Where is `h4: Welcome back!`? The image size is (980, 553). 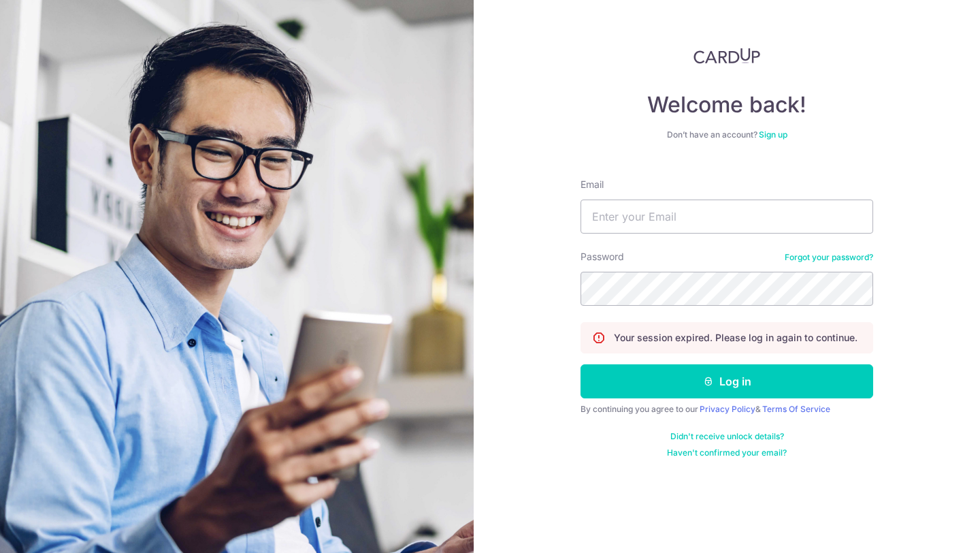 h4: Welcome back! is located at coordinates (727, 105).